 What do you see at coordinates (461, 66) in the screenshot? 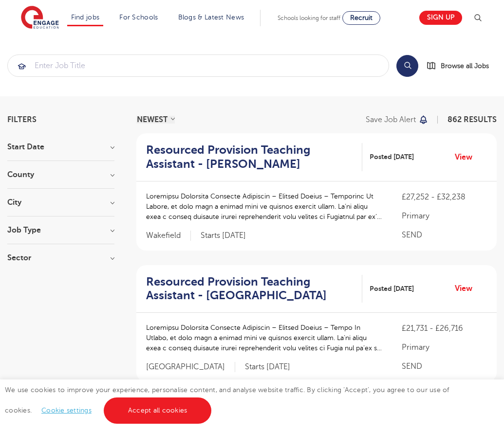
I see `a: Browse all Jobs` at bounding box center [461, 66].